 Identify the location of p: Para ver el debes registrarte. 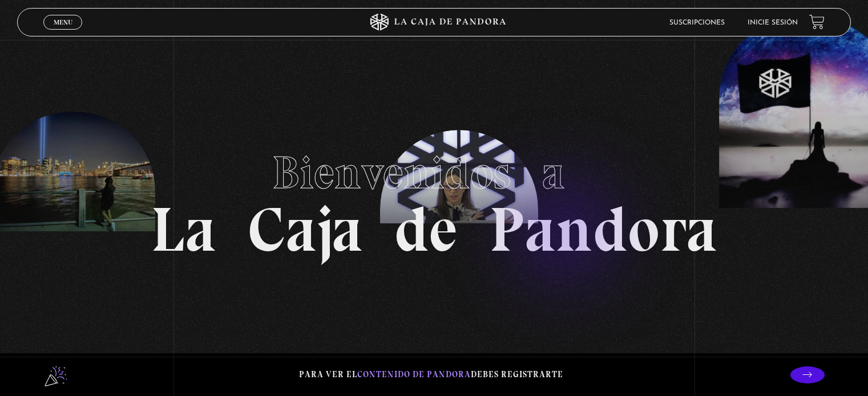
(431, 374).